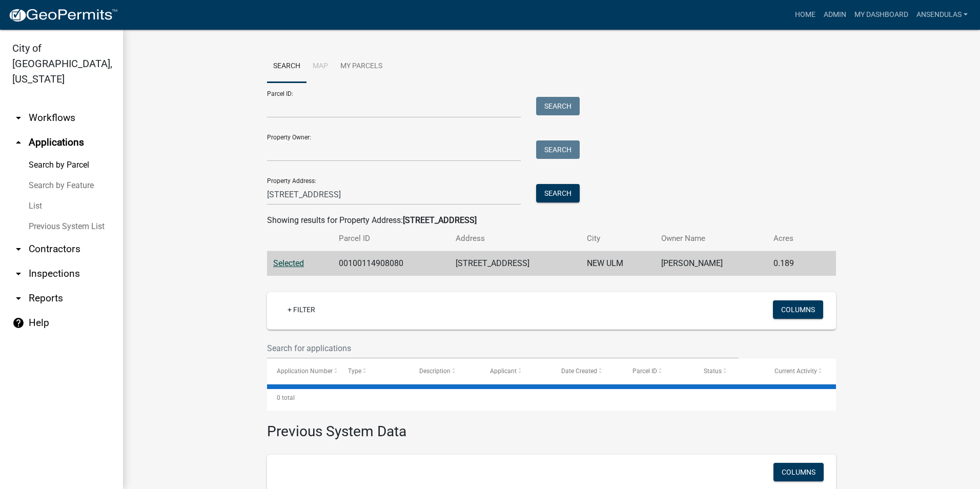  Describe the element at coordinates (617, 264) in the screenshot. I see `td: NEW ULM` at that location.